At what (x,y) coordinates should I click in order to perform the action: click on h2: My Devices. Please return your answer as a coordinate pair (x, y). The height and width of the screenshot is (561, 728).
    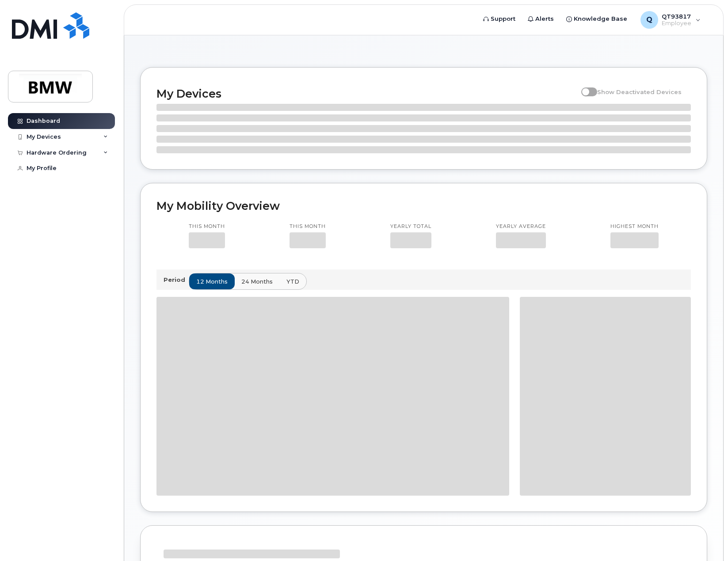
    Looking at the image, I should click on (366, 94).